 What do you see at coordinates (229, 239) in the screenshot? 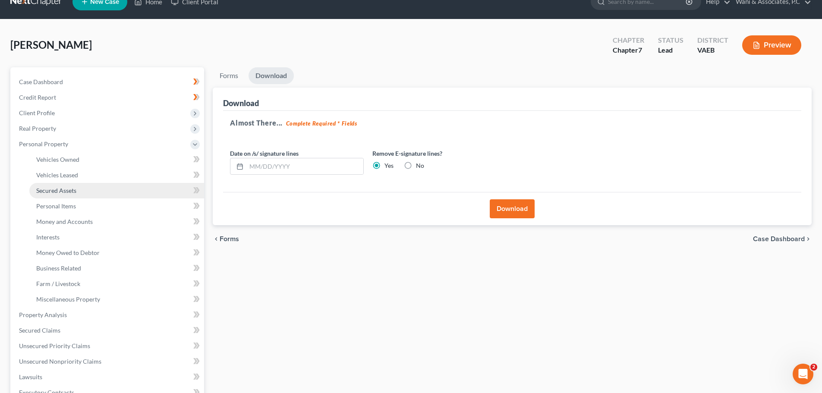
I see `span: Forms` at bounding box center [229, 239].